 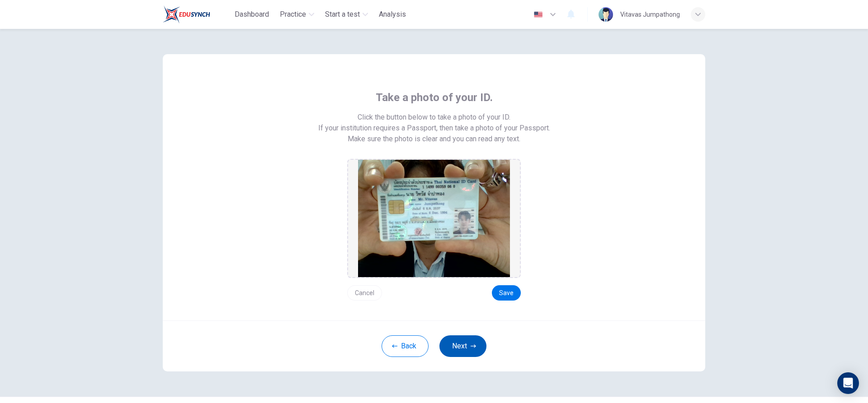 I want to click on button: Save, so click(x=506, y=293).